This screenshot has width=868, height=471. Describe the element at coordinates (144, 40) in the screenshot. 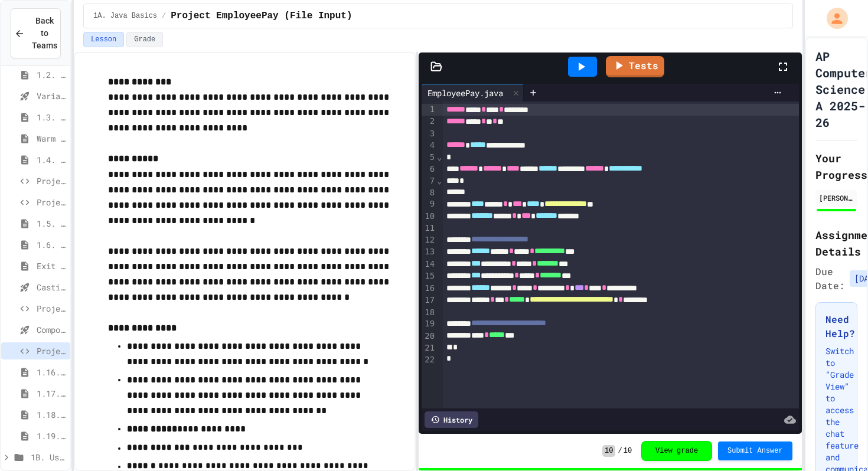

I see `button: Grade` at that location.